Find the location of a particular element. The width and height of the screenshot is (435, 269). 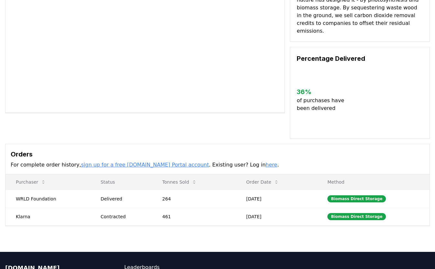

button: Tonnes Sold is located at coordinates (180, 182).